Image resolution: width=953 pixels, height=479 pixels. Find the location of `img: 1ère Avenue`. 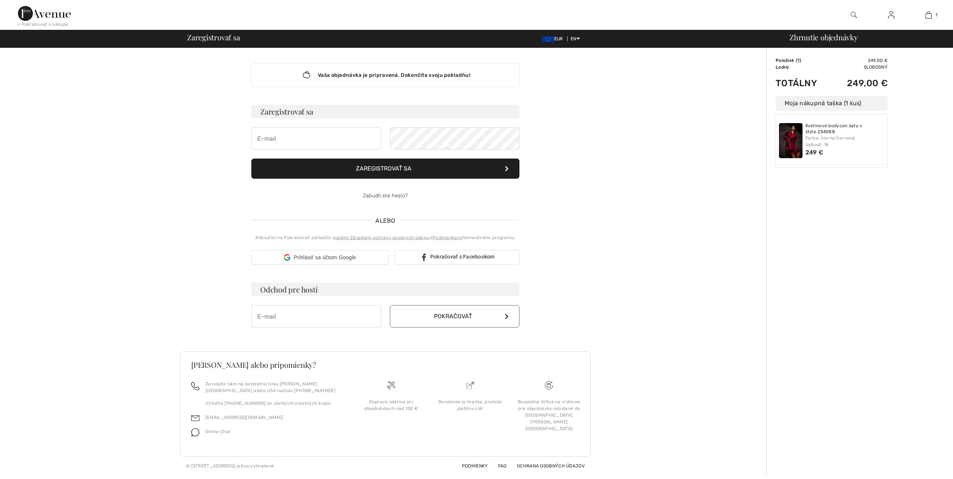

img: 1ère Avenue is located at coordinates (44, 13).